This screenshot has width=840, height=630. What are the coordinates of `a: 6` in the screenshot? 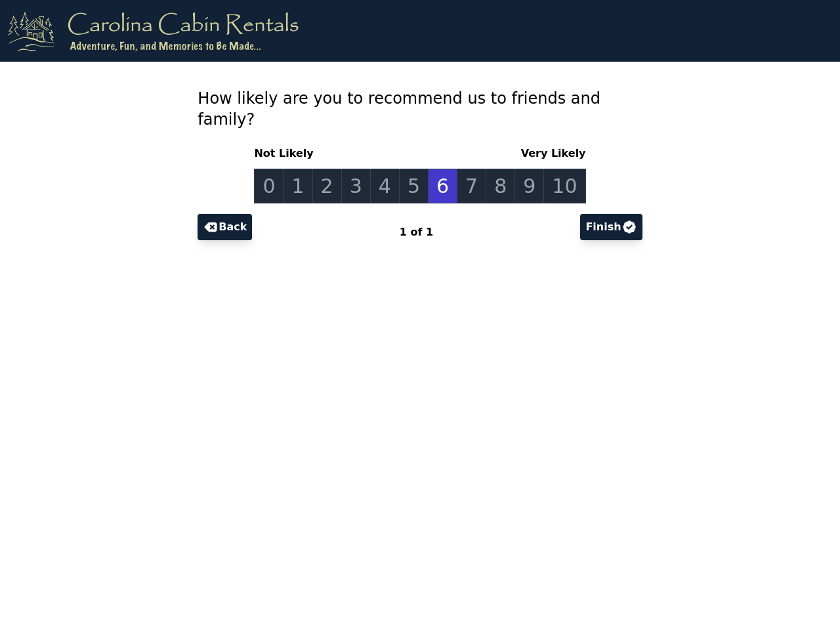 It's located at (443, 186).